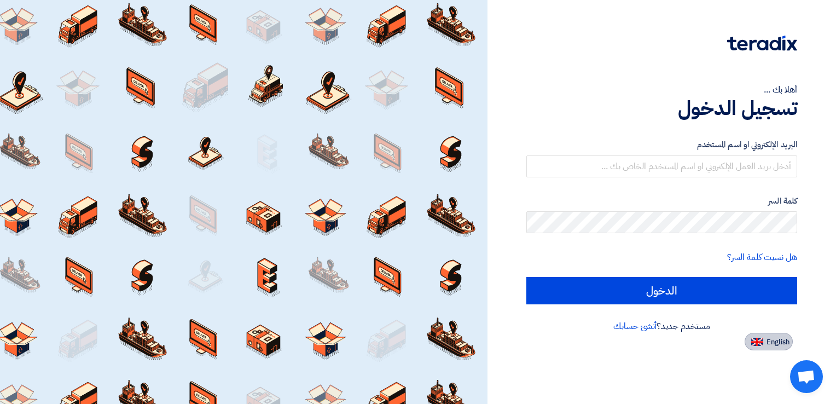 This screenshot has height=404, width=836. What do you see at coordinates (778, 342) in the screenshot?
I see `span: English` at bounding box center [778, 342].